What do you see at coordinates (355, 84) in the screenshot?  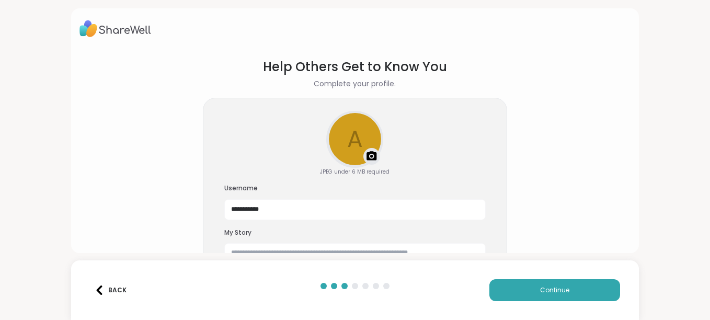 I see `h2: Complete your profile.` at bounding box center [355, 84].